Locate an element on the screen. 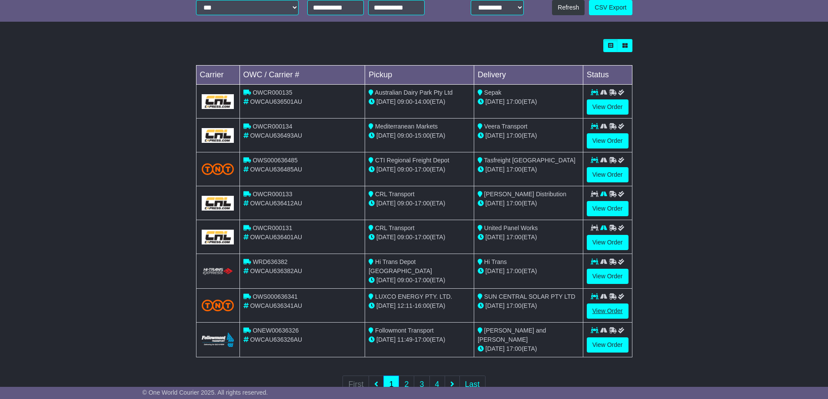  img: Followmont_Transport.png is located at coordinates (218, 340).